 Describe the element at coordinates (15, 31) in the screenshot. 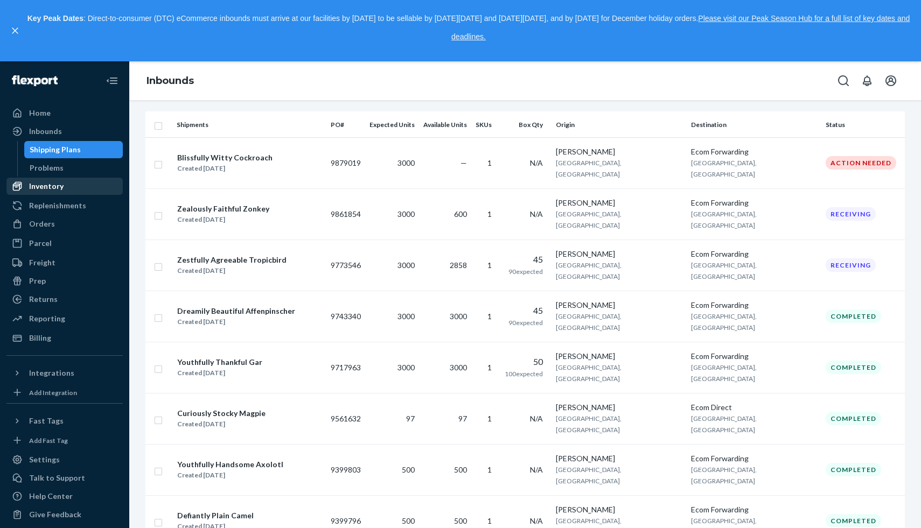

I see `button: close,` at that location.